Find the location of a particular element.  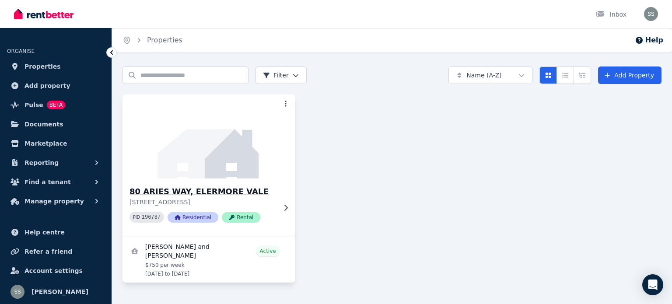

span: Add property is located at coordinates (47, 86).